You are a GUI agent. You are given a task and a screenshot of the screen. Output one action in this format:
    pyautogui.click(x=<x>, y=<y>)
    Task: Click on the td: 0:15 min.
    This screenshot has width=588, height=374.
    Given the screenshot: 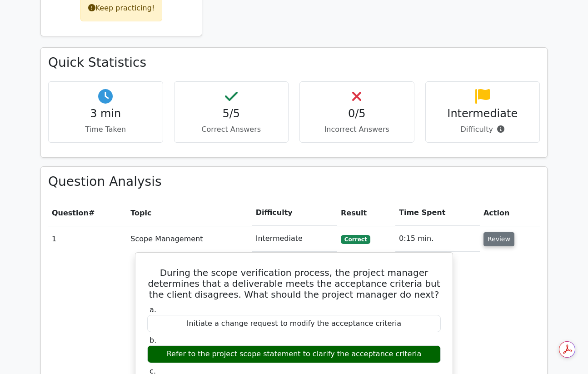 What is the action you would take?
    pyautogui.click(x=438, y=238)
    